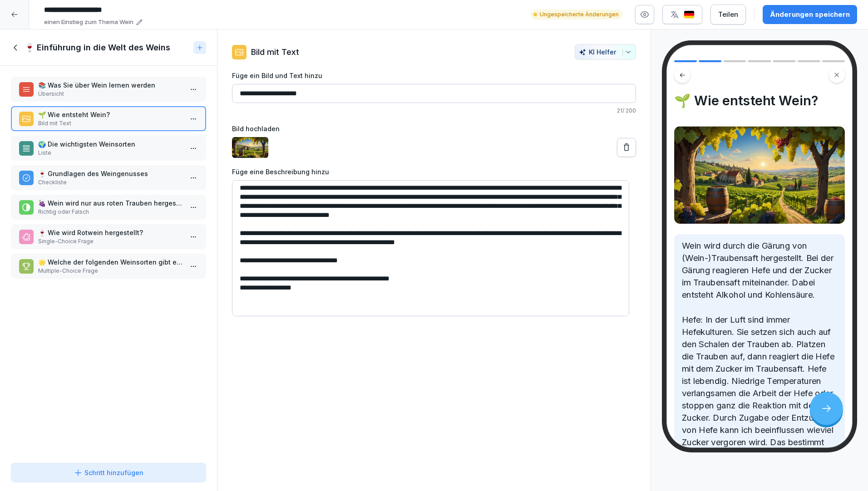  Describe the element at coordinates (110, 182) in the screenshot. I see `p: Checkliste` at that location.